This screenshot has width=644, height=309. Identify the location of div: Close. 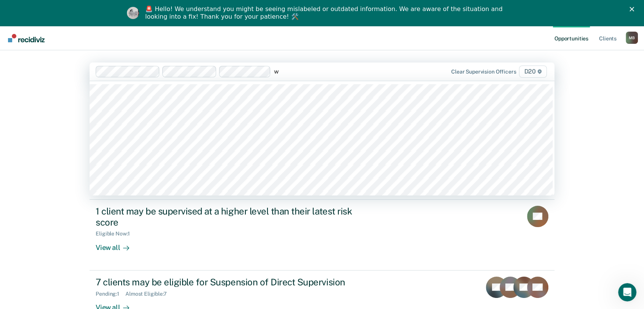
(633, 9).